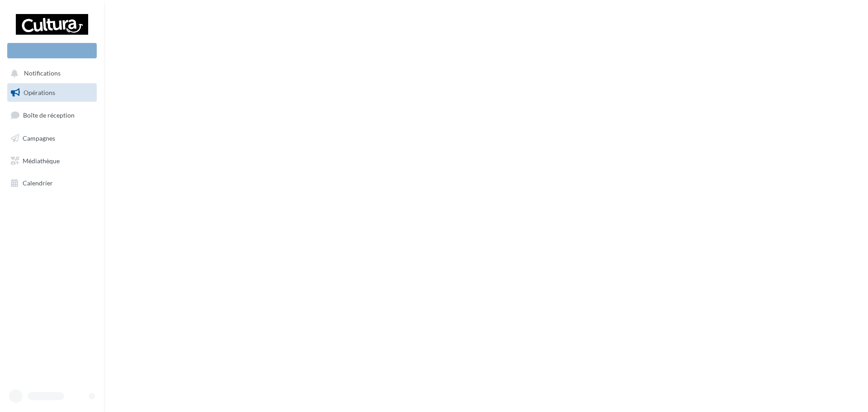 Image resolution: width=868 pixels, height=412 pixels. I want to click on a: Boîte de réception, so click(52, 115).